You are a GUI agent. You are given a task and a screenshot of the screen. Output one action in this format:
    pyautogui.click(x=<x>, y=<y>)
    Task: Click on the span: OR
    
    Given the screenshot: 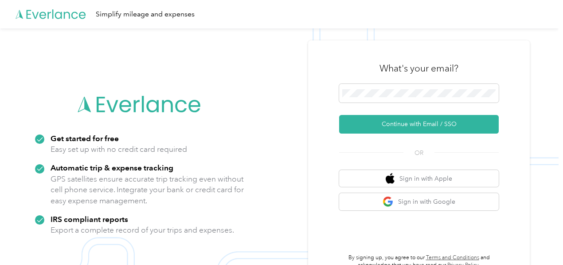 What is the action you would take?
    pyautogui.click(x=419, y=153)
    